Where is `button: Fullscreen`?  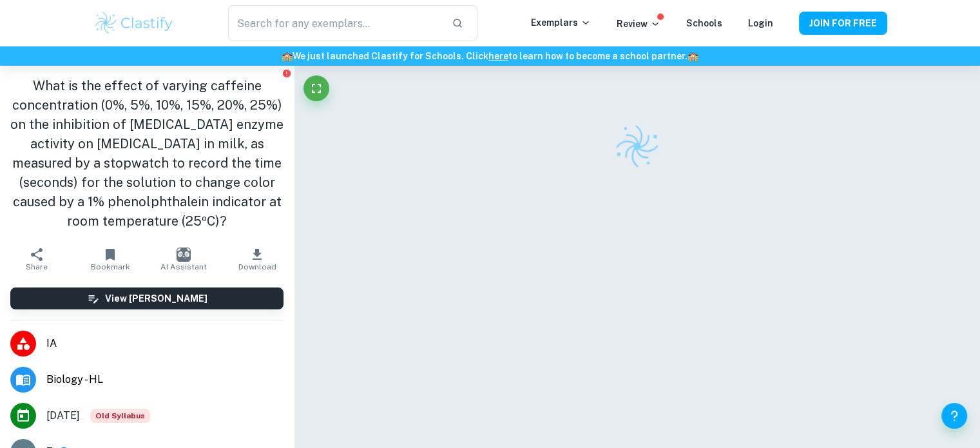
button: Fullscreen is located at coordinates (316, 88).